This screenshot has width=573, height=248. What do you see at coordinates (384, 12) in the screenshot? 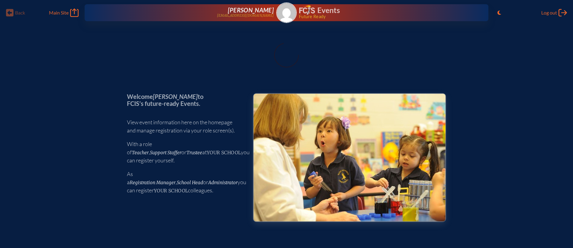
I see `div: FCIS Events — Future ready` at bounding box center [384, 12].